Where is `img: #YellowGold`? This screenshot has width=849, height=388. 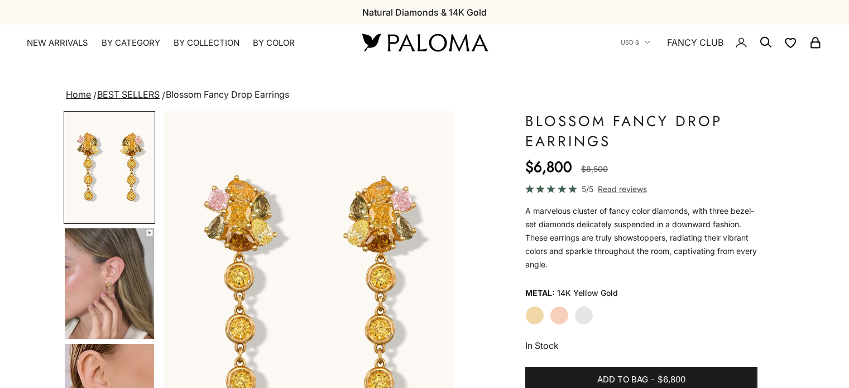 img: #YellowGold is located at coordinates (109, 168).